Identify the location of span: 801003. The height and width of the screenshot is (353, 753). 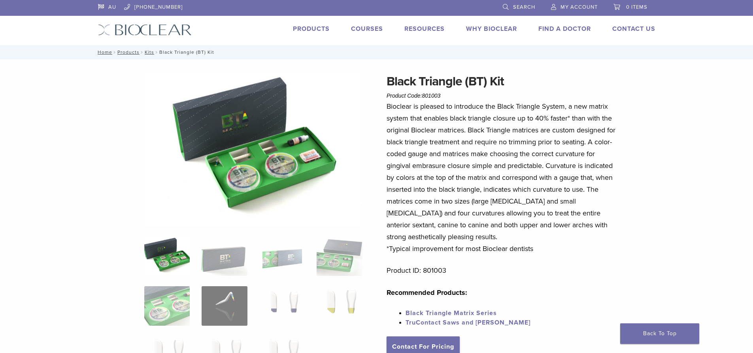
(431, 96).